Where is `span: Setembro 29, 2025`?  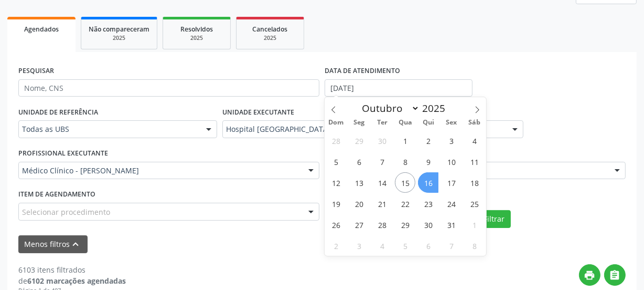 span: Setembro 29, 2025 is located at coordinates (359, 140).